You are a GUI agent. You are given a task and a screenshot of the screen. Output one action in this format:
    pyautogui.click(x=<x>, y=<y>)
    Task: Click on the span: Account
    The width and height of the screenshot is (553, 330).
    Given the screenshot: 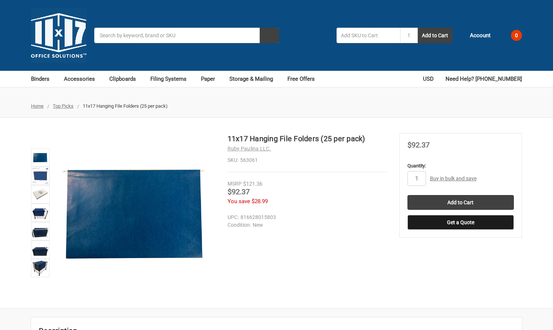 What is the action you would take?
    pyautogui.click(x=480, y=35)
    